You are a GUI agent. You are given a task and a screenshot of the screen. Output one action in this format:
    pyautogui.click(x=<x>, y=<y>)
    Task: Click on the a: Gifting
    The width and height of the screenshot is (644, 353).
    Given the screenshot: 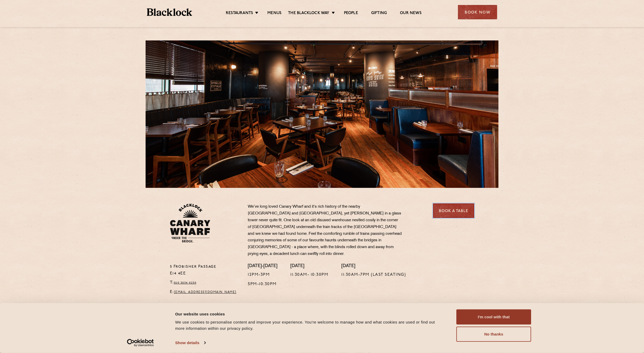 What is the action you would take?
    pyautogui.click(x=379, y=14)
    